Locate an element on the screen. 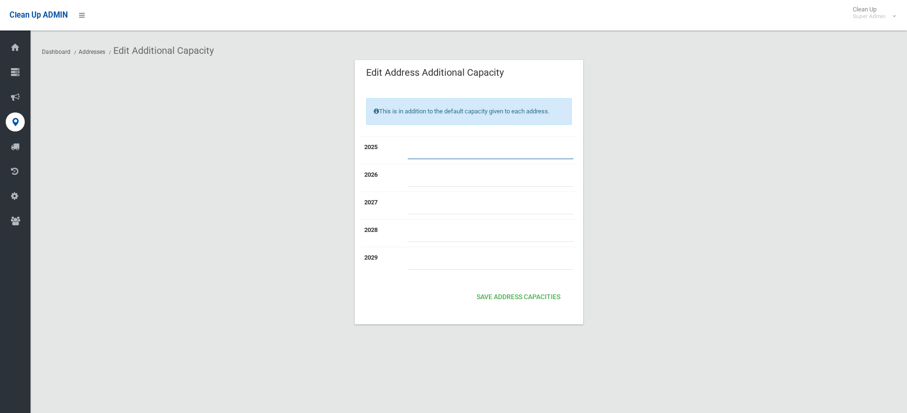 The width and height of the screenshot is (907, 413). a: Dashboard is located at coordinates (56, 52).